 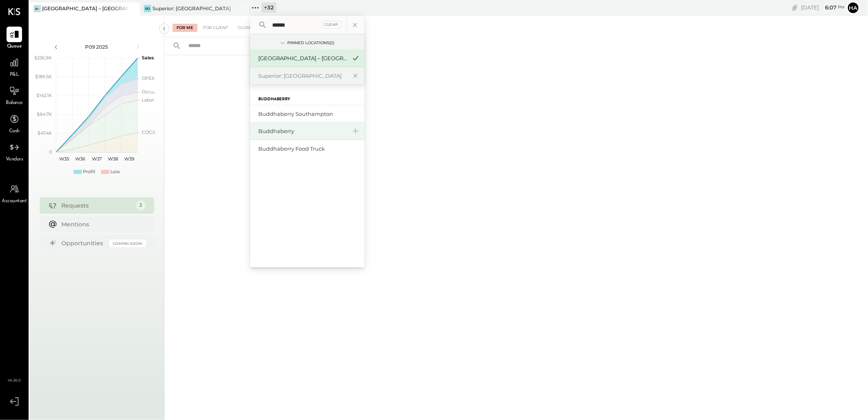 What do you see at coordinates (50, 152) in the screenshot?
I see `text: 0` at bounding box center [50, 152].